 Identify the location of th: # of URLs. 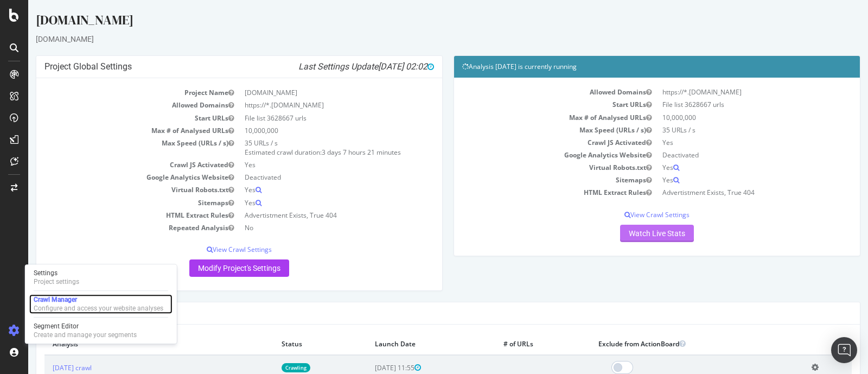
(514, 343).